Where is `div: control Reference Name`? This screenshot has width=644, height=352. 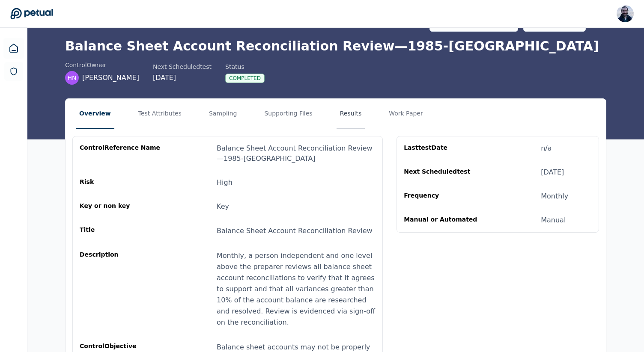
div: control Reference Name is located at coordinates (121, 153).